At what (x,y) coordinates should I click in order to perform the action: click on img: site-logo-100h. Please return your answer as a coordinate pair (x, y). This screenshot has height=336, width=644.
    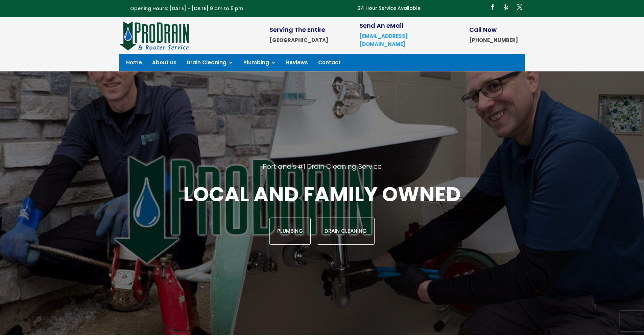
    Looking at the image, I should click on (154, 35).